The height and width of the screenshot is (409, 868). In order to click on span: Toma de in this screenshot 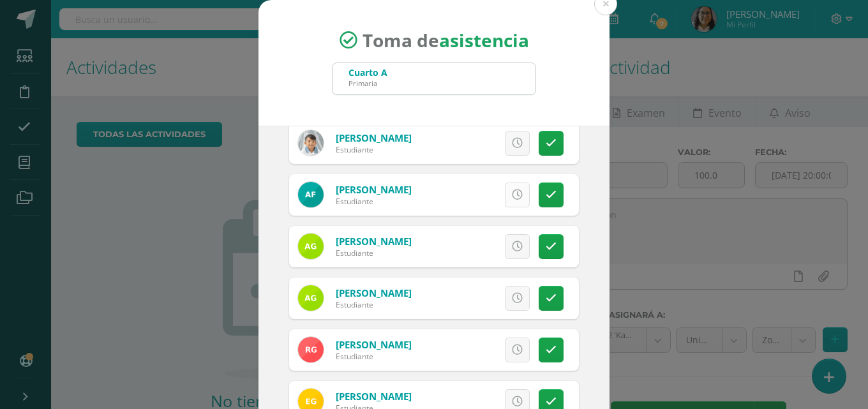, I will do `click(445, 40)`.